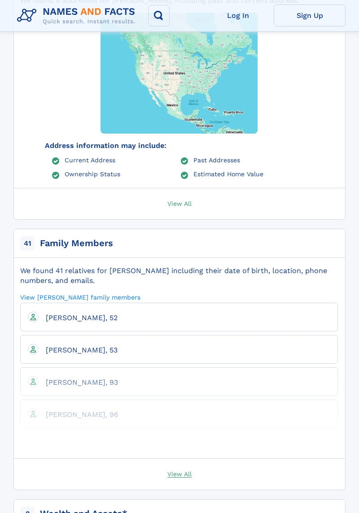 Image resolution: width=359 pixels, height=513 pixels. Describe the element at coordinates (92, 174) in the screenshot. I see `a: Ownership Status` at that location.